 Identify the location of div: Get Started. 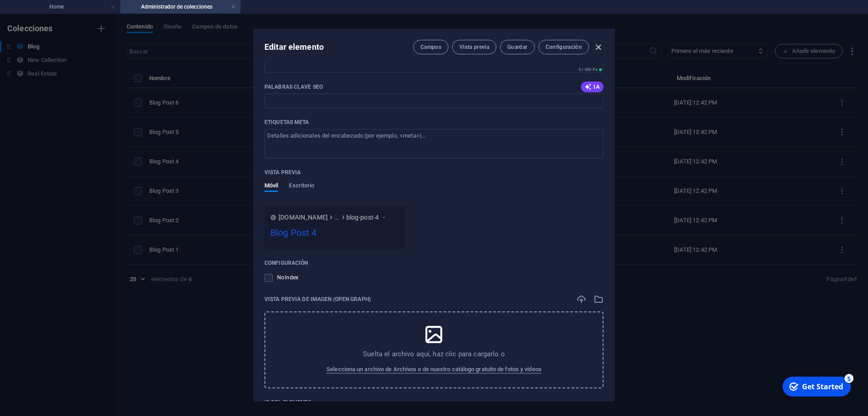
(45, 14).